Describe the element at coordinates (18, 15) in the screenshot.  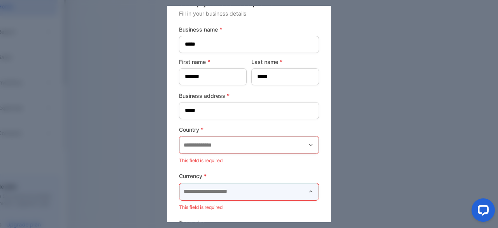
I see `button: Open LiveChat chat widget` at that location.